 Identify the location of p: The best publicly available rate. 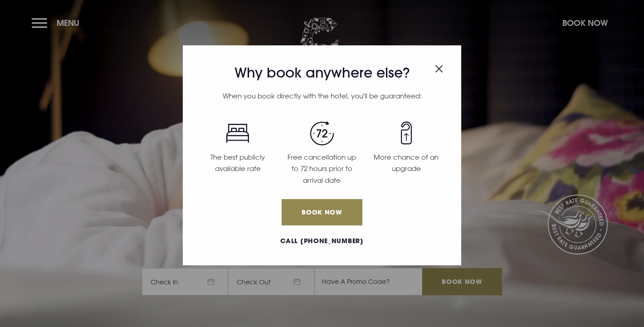
(238, 163).